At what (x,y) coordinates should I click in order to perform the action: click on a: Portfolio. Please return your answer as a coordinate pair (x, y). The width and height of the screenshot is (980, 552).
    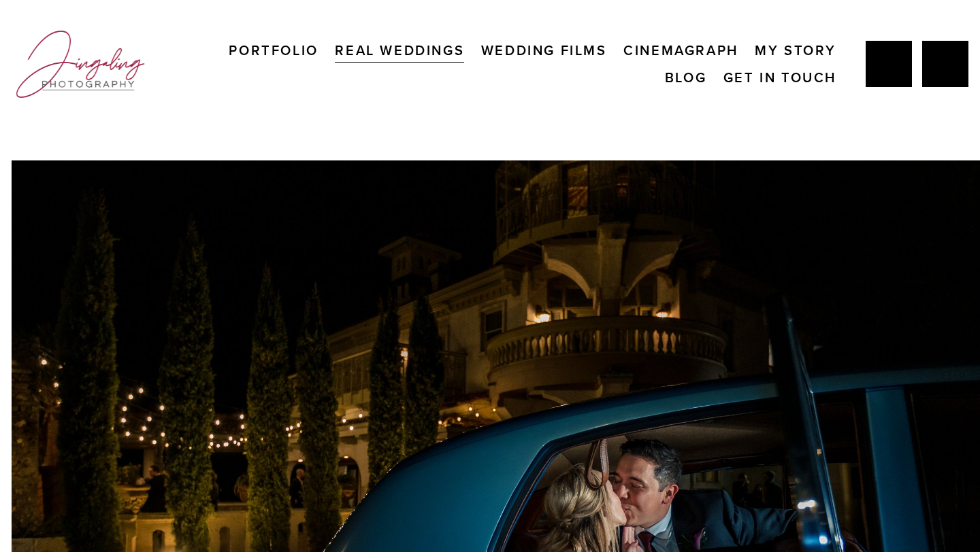
    Looking at the image, I should click on (273, 50).